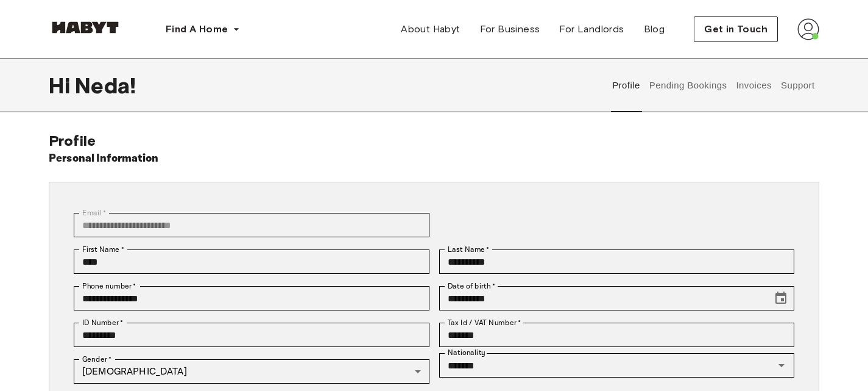 The image size is (868, 391). What do you see at coordinates (471, 286) in the screenshot?
I see `label: Date of birth` at bounding box center [471, 286].